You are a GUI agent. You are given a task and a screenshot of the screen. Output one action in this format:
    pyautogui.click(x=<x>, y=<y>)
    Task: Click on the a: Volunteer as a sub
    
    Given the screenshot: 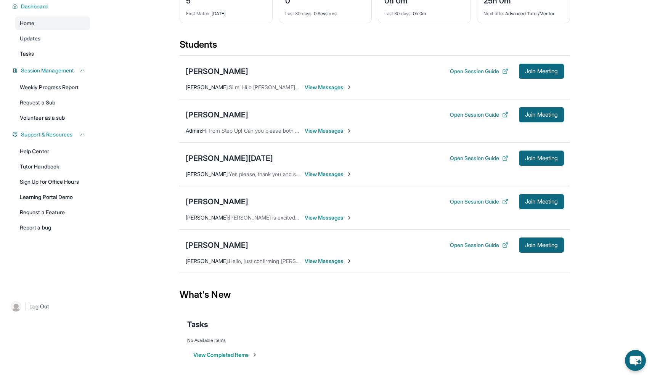 What is the action you would take?
    pyautogui.click(x=53, y=118)
    